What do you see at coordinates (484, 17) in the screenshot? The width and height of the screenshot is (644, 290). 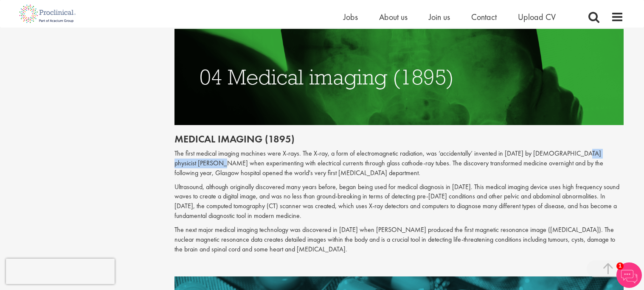 I see `a: Contact` at bounding box center [484, 17].